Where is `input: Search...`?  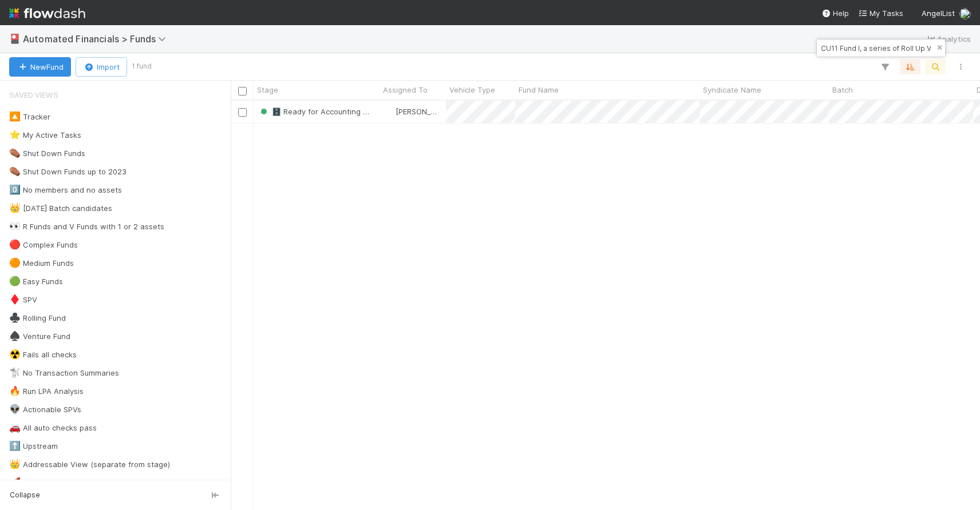 input: Search... is located at coordinates (876, 48).